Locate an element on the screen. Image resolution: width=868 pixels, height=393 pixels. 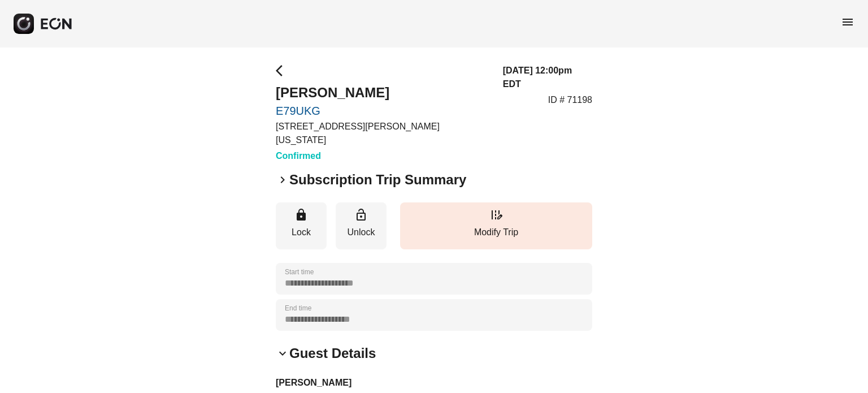
span: lock is located at coordinates (301, 215).